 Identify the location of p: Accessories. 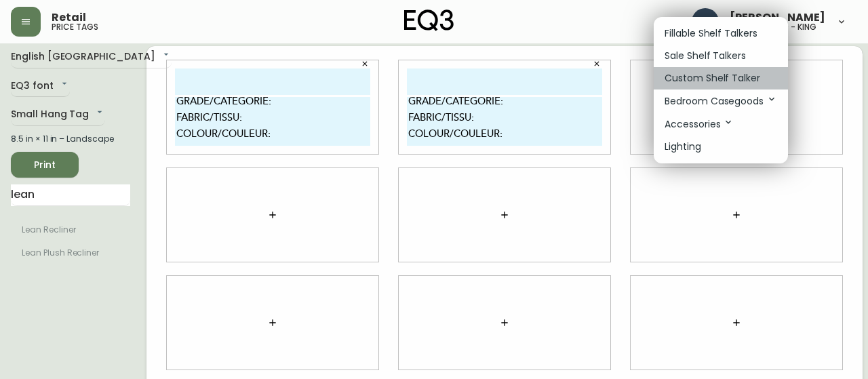
(699, 124).